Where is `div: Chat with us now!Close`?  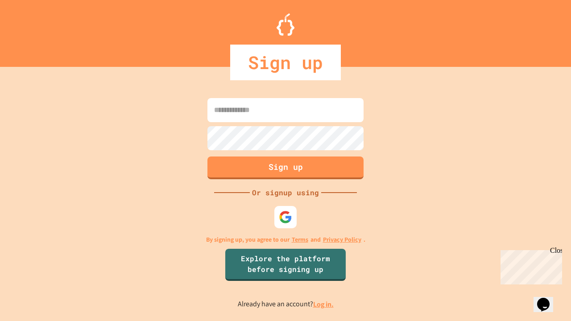 div: Chat with us now!Close is located at coordinates (33, 30).